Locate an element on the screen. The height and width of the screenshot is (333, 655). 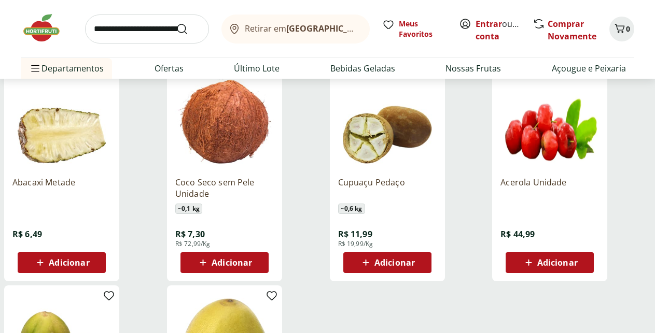
span: R$ 72,99/Kg is located at coordinates (193, 244).